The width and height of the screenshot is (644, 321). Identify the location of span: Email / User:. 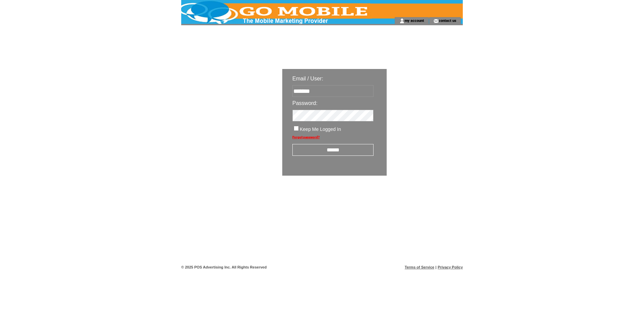
(308, 78).